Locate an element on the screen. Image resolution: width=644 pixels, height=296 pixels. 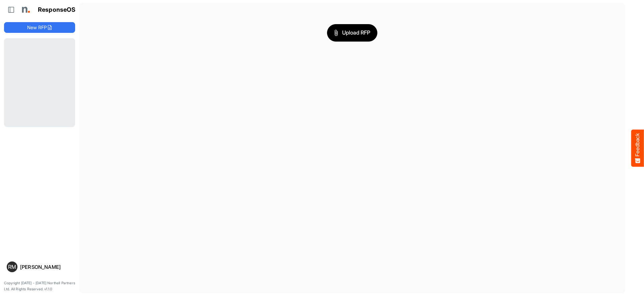
span: Upload RFP is located at coordinates (352, 33).